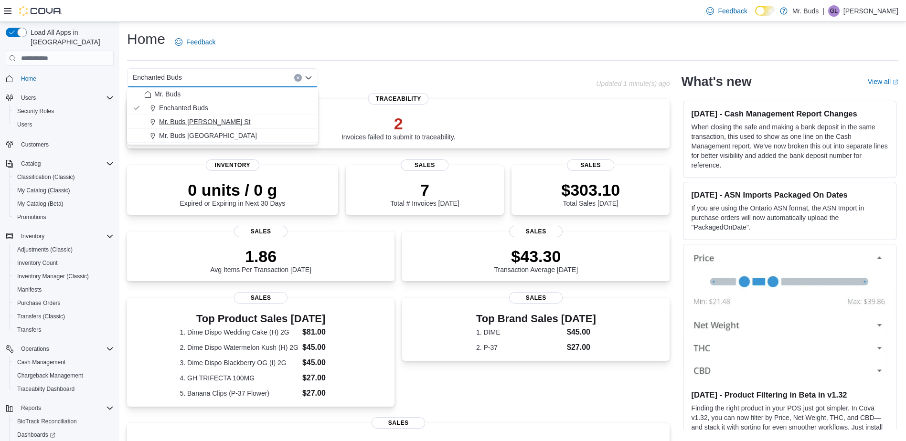  I want to click on a: My Catalog (Beta), so click(40, 204).